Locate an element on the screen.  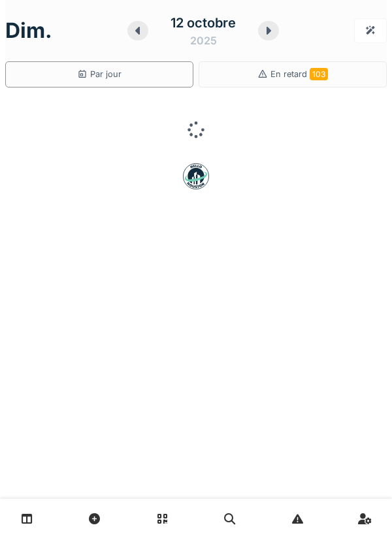
div: 2025 is located at coordinates (203, 41).